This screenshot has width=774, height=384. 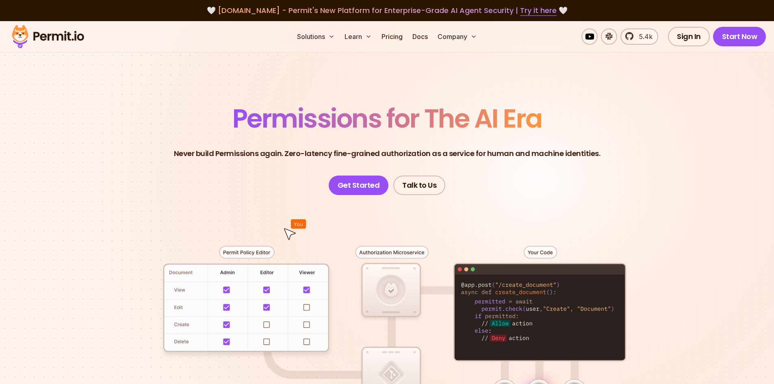 What do you see at coordinates (316, 37) in the screenshot?
I see `button: Solutions` at bounding box center [316, 37].